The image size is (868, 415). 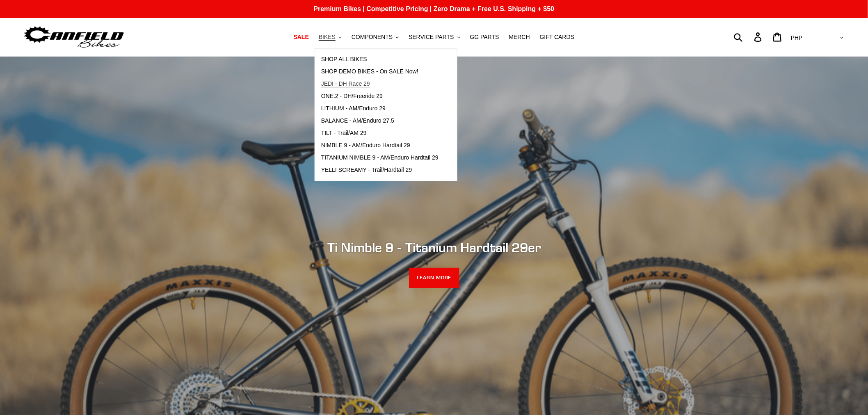 What do you see at coordinates (327, 37) in the screenshot?
I see `span: BIKES` at bounding box center [327, 37].